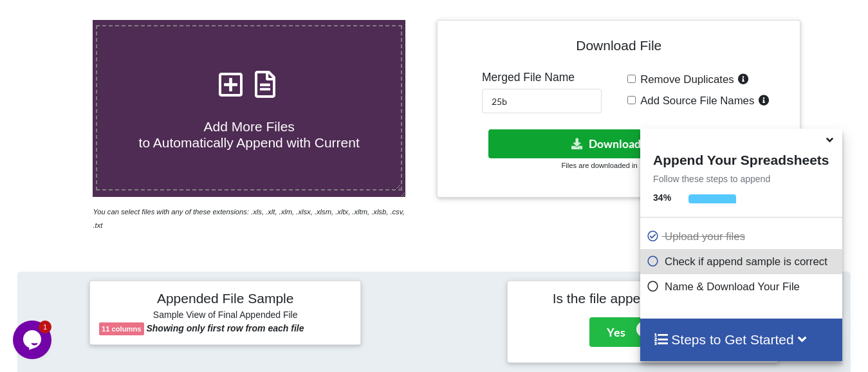 The width and height of the screenshot is (868, 372). What do you see at coordinates (618, 48) in the screenshot?
I see `h4: Download File` at bounding box center [618, 48].